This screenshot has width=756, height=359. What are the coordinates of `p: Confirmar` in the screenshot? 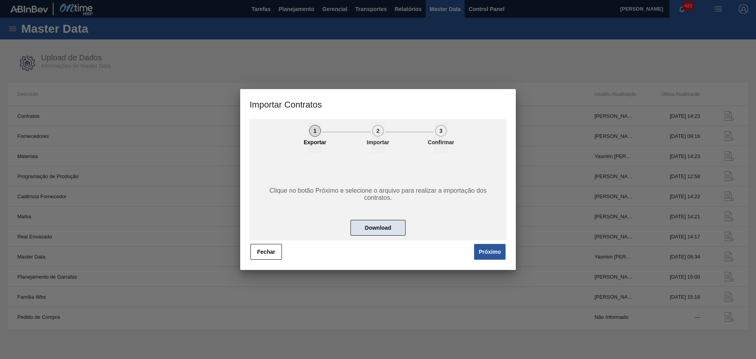 It's located at (441, 142).